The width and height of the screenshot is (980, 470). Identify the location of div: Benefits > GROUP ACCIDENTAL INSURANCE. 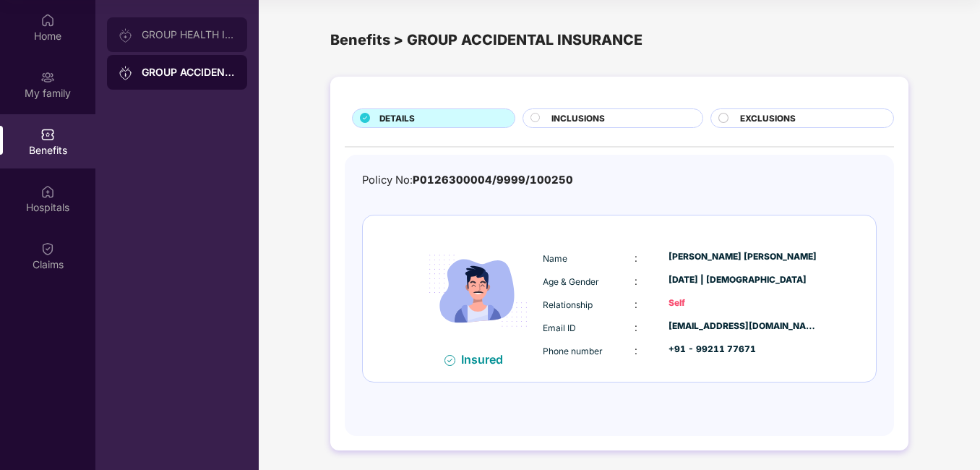
(619, 40).